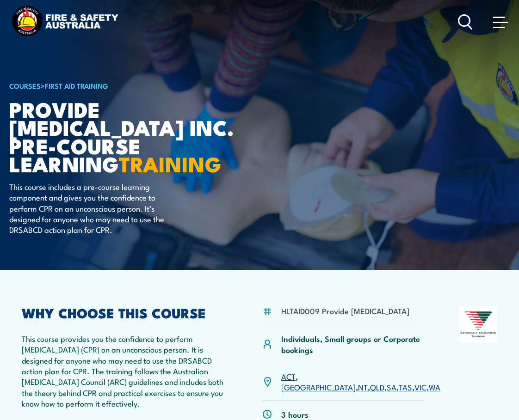  I want to click on a: COURSES, so click(25, 86).